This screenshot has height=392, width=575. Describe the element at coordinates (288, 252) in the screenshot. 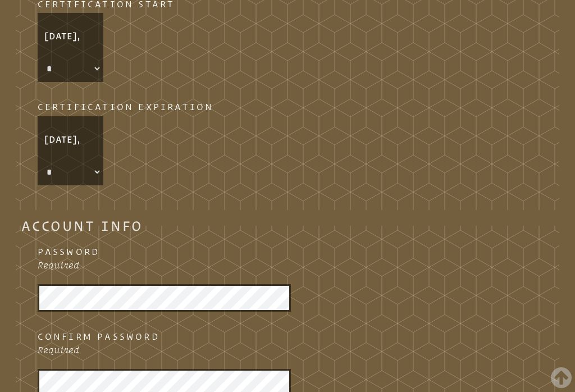

I see `h3: Password` at that location.